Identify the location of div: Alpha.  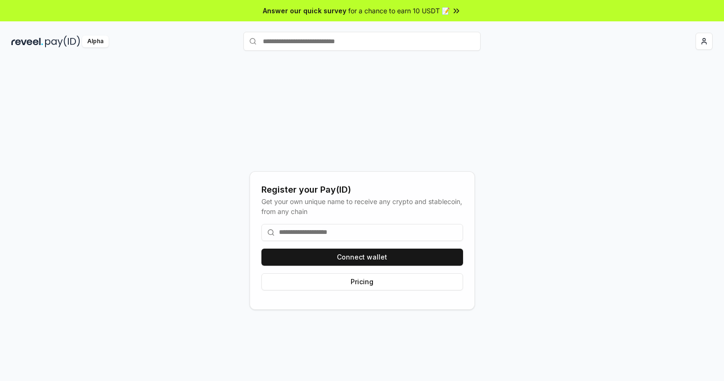
(95, 41).